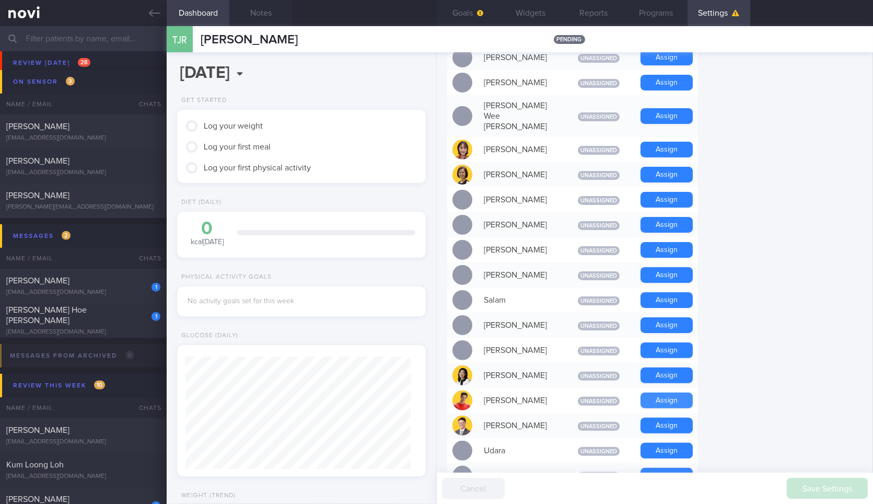 This screenshot has height=504, width=873. What do you see at coordinates (42, 236) in the screenshot?
I see `div: Messages` at bounding box center [42, 236].